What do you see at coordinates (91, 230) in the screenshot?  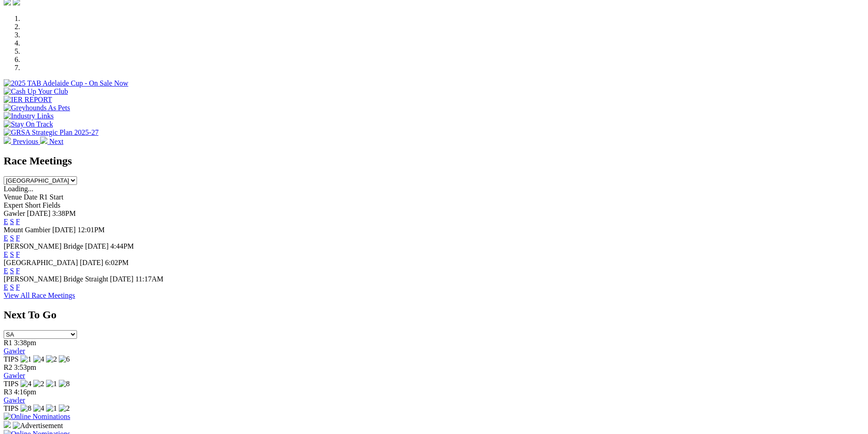 I see `span: 12:01PM` at bounding box center [91, 230].